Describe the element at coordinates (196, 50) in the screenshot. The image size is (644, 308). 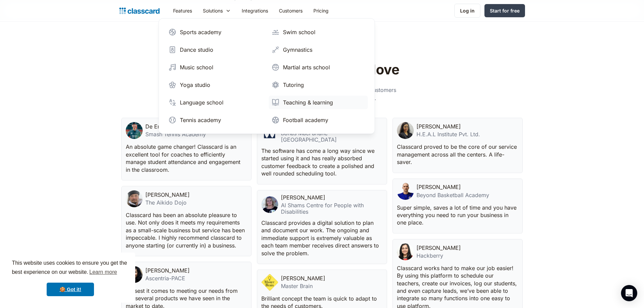
I see `div: Dance studio` at that location.